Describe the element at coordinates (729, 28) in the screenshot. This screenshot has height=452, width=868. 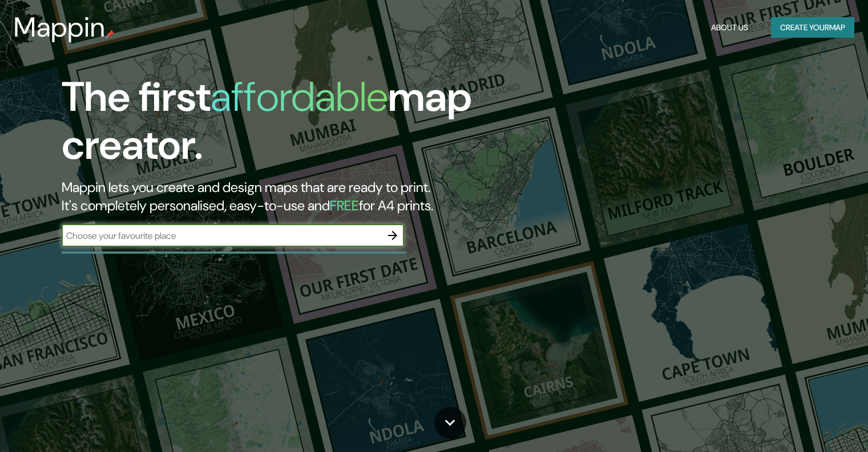
I see `button: About Us` at that location.